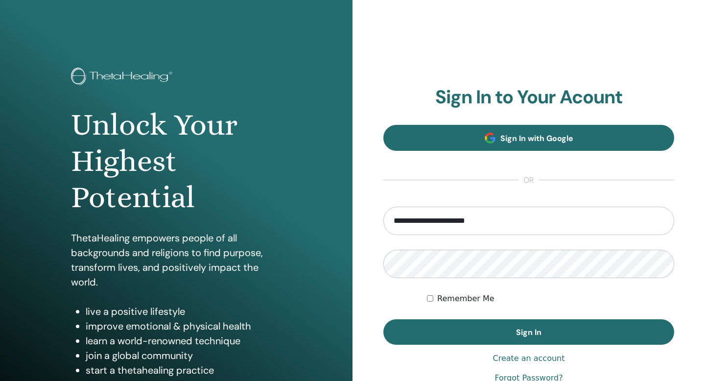 This screenshot has height=381, width=705. Describe the element at coordinates (184, 326) in the screenshot. I see `li: improve emotional & physical health` at that location.